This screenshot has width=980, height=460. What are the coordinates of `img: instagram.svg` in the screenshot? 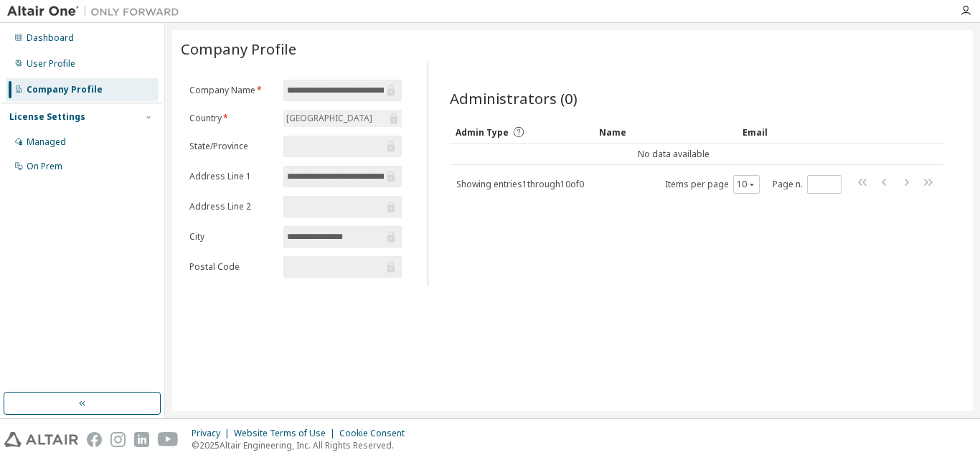 It's located at (117, 439).